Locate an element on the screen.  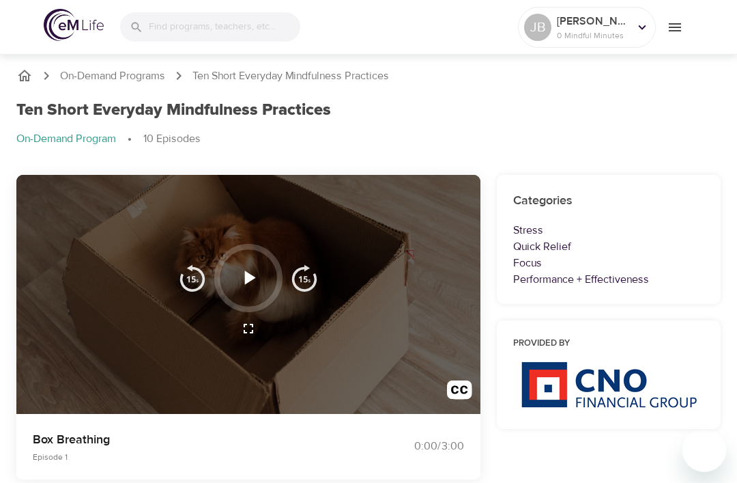
h6: Categories is located at coordinates (609, 201).